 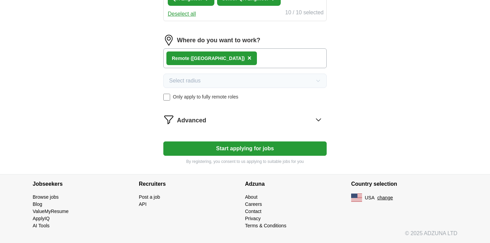 I want to click on div: © 2025 ADZUNA LTD, so click(x=245, y=236).